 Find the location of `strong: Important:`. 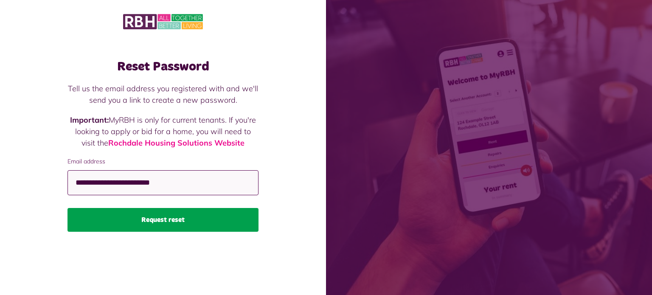

strong: Important: is located at coordinates (89, 120).